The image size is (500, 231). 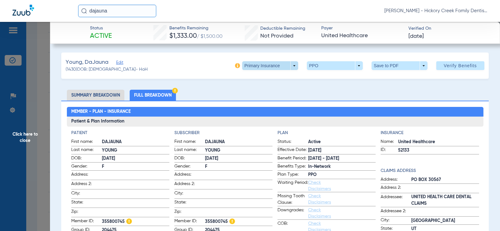 I want to click on button: Primary Insurance, so click(x=270, y=66).